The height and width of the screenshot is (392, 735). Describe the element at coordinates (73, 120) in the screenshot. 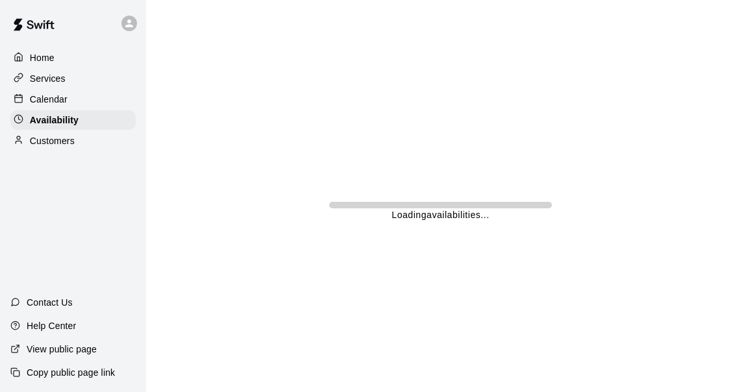

I see `div: Availability` at that location.